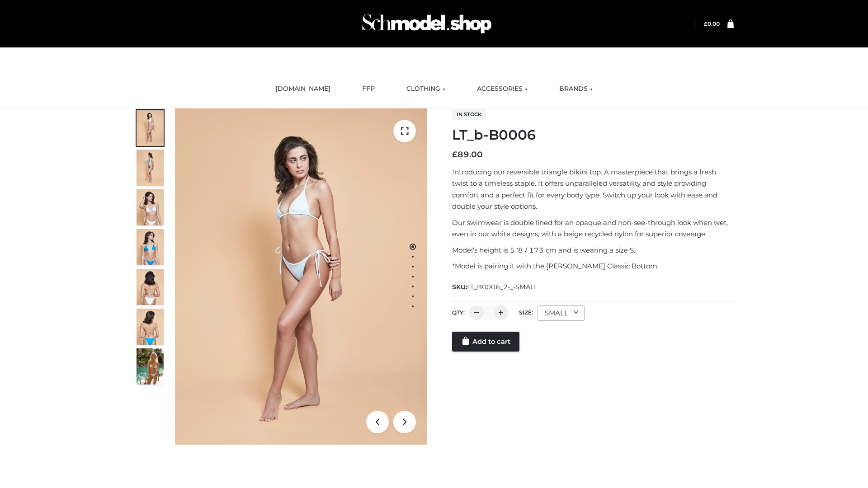  Describe the element at coordinates (150, 367) in the screenshot. I see `img: Arieltop_CloudNine_AzureSky2.jpg` at that location.